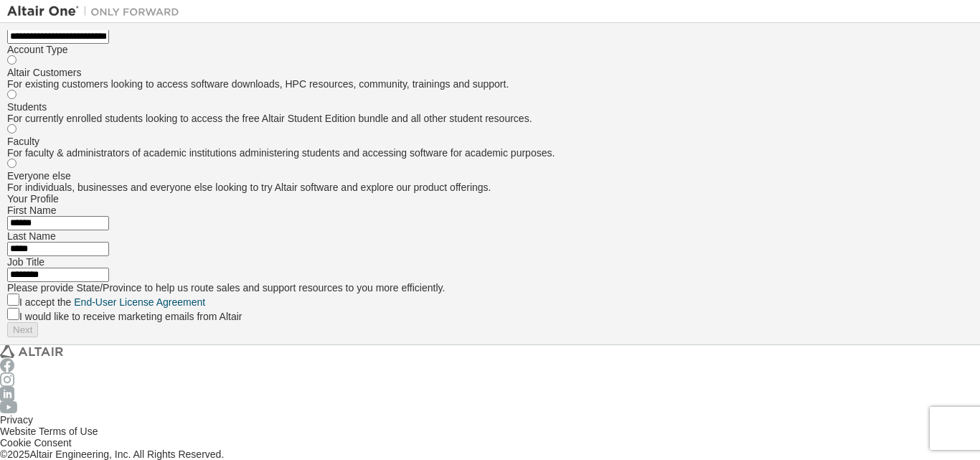  What do you see at coordinates (490, 153) in the screenshot?
I see `div: For faculty & administrators of academic institutions administering students and accessing softwa...` at bounding box center [490, 153].